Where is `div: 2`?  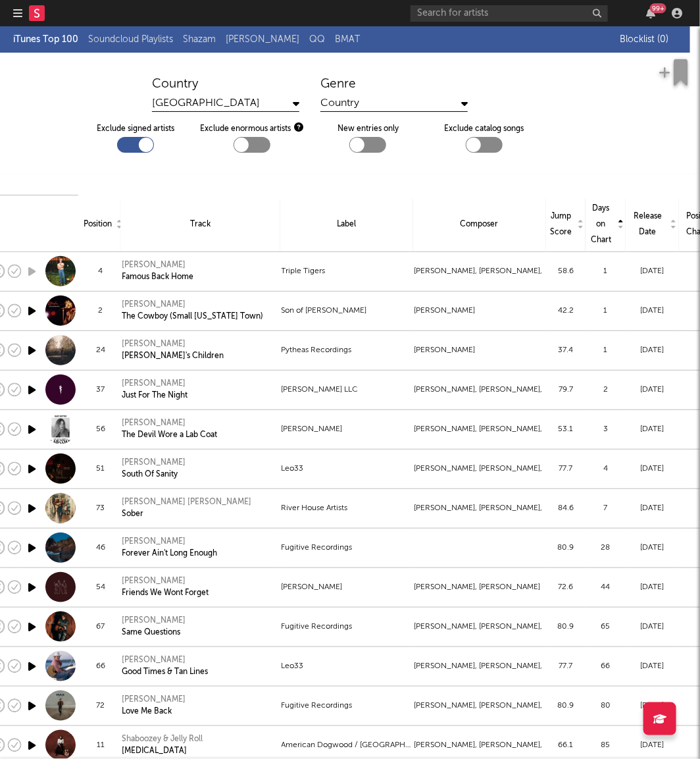
div: 2 is located at coordinates (605, 390).